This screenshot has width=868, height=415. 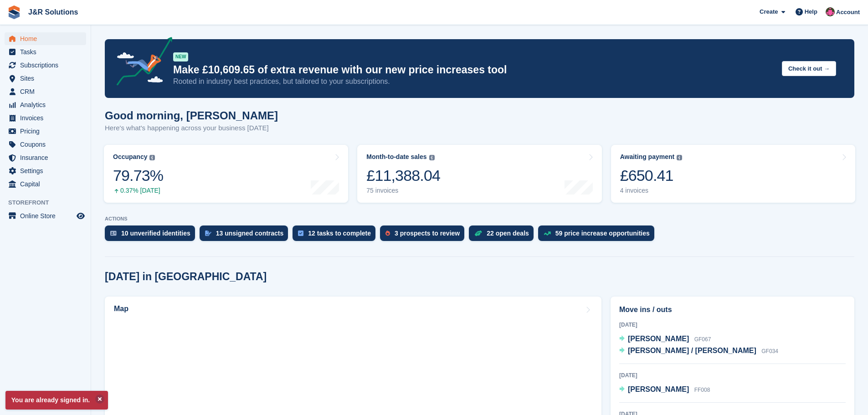 What do you see at coordinates (47, 52) in the screenshot?
I see `span: Tasks` at bounding box center [47, 52].